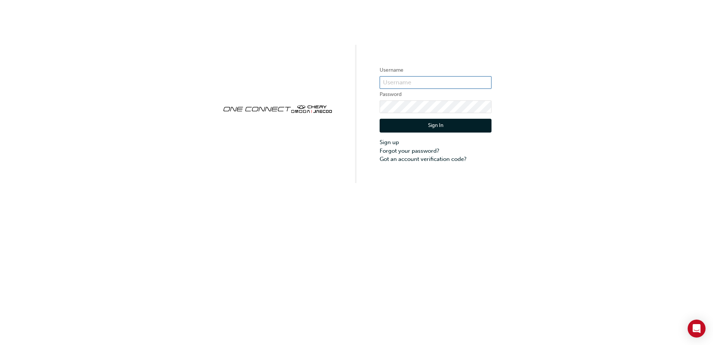 The height and width of the screenshot is (345, 713). I want to click on label: Password, so click(436, 94).